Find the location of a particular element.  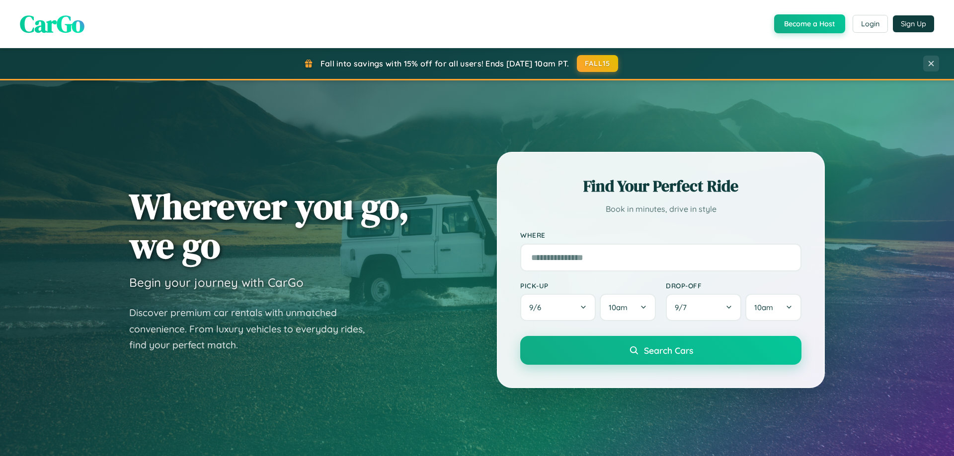

h3: Begin your journey with CarGo is located at coordinates (216, 283).